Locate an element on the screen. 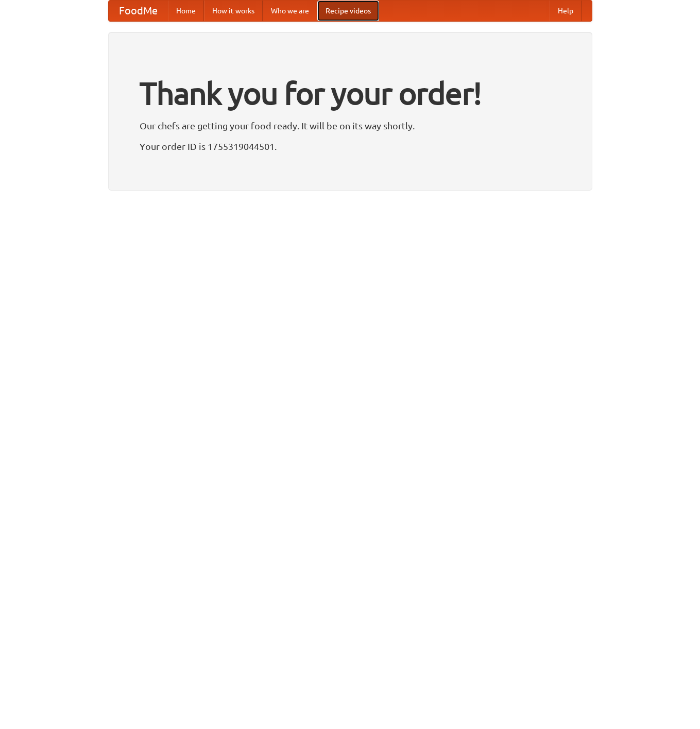 This screenshot has height=729, width=700. a: How it works is located at coordinates (233, 11).